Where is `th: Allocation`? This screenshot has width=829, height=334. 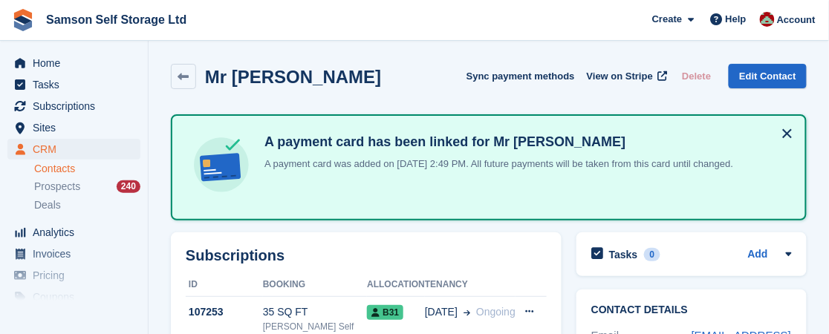
th: Allocation is located at coordinates (396, 285).